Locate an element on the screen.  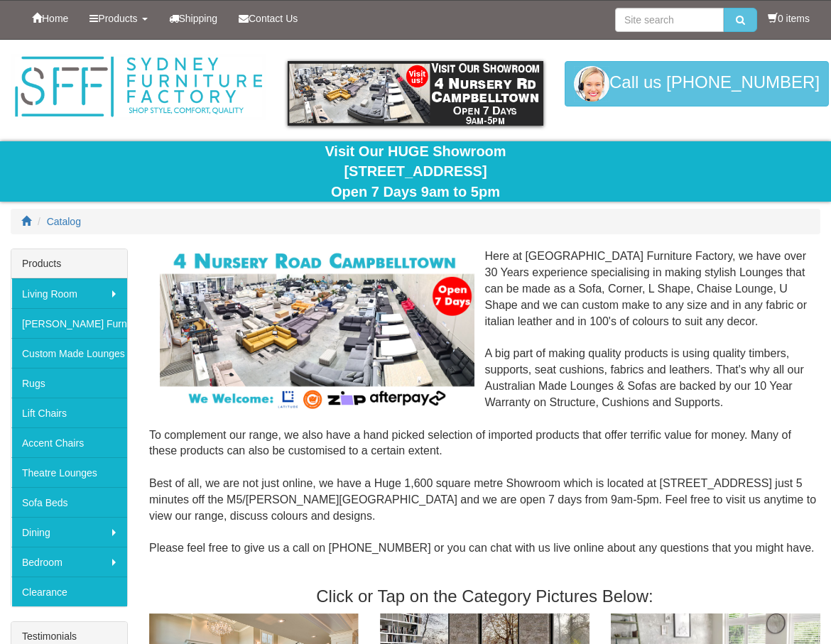
a: Custom Made Lounges is located at coordinates (69, 353).